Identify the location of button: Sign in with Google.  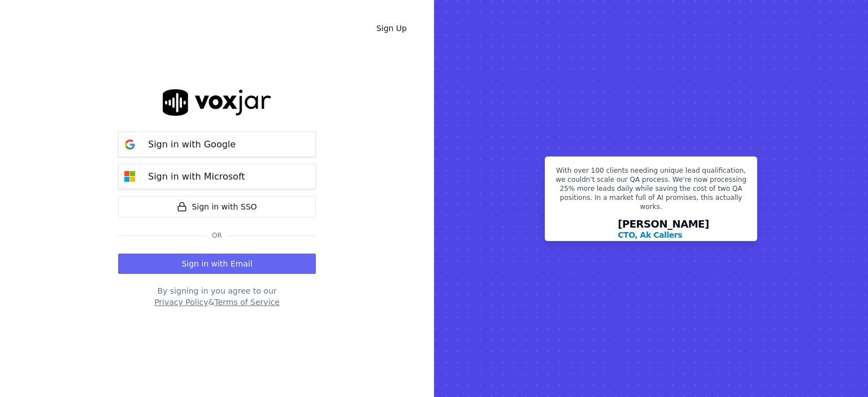
(217, 144).